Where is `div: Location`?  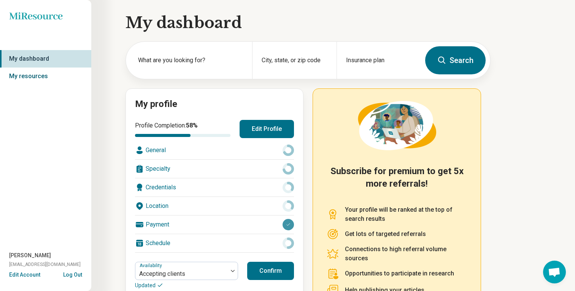 div: Location is located at coordinates (214, 206).